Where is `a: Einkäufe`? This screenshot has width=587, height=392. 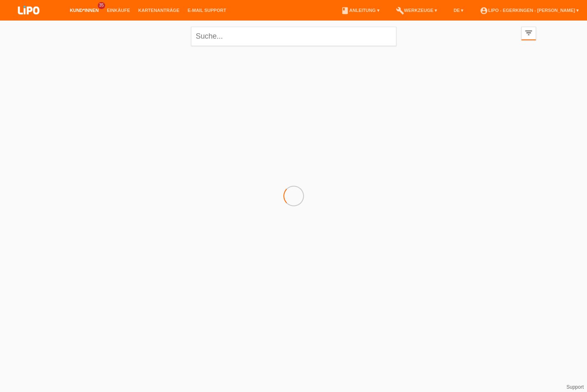
a: Einkäufe is located at coordinates (119, 10).